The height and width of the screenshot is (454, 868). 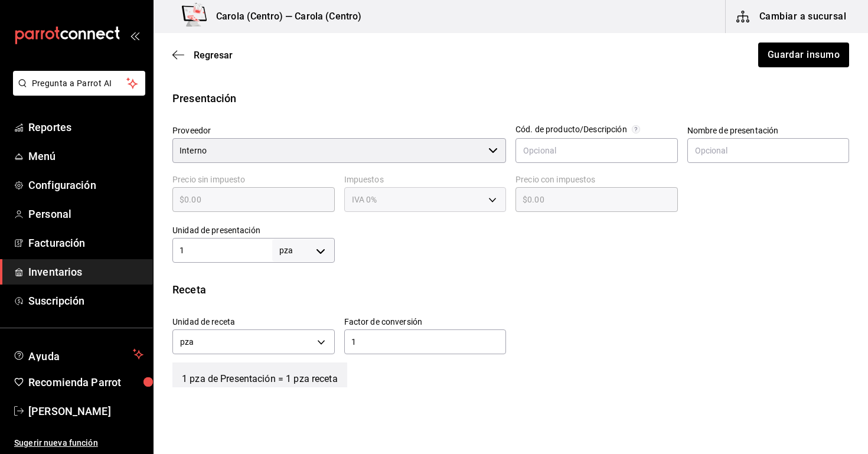 I want to click on button: Guardar insumo, so click(x=804, y=55).